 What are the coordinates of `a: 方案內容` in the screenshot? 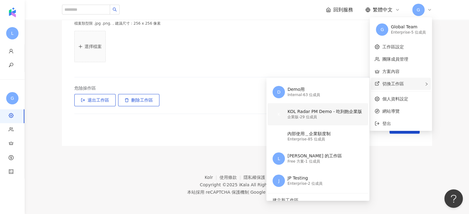 It's located at (391, 72).